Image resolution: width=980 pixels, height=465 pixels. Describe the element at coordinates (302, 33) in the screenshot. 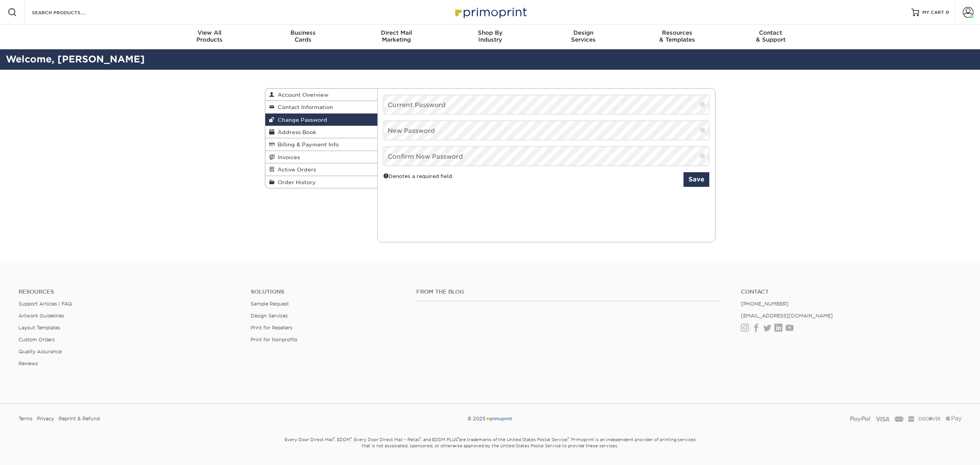

I see `span: Business` at that location.